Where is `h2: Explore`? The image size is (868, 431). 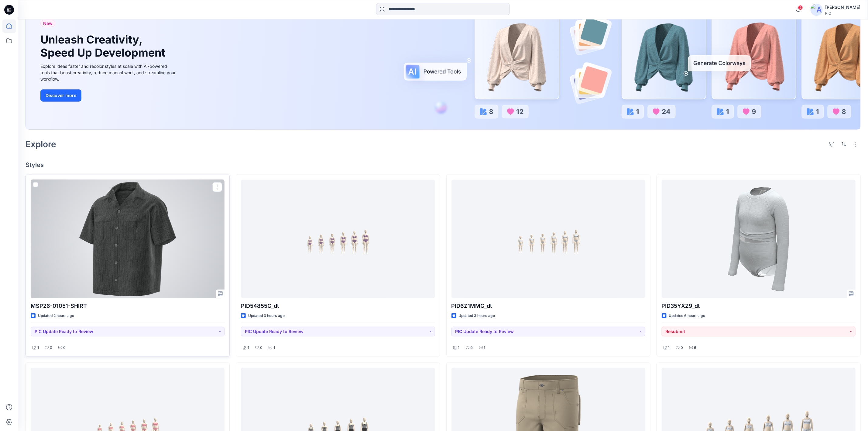 h2: Explore is located at coordinates (41, 144).